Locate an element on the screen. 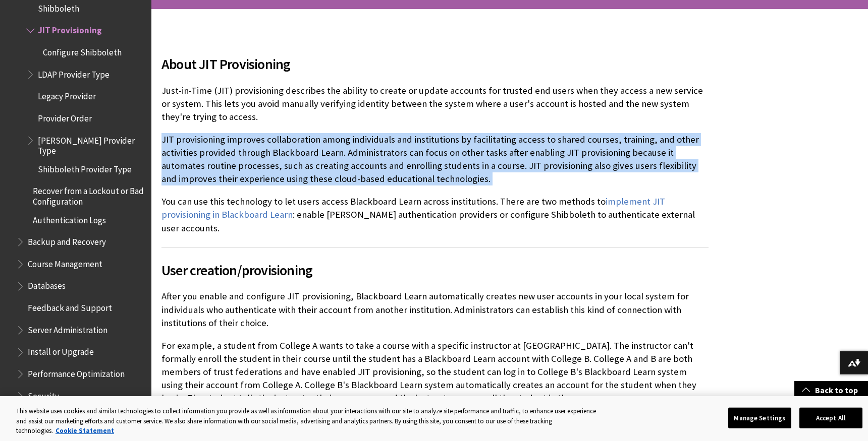 Image resolution: width=868 pixels, height=441 pixels. span: About JIT Provisioning is located at coordinates (435, 64).